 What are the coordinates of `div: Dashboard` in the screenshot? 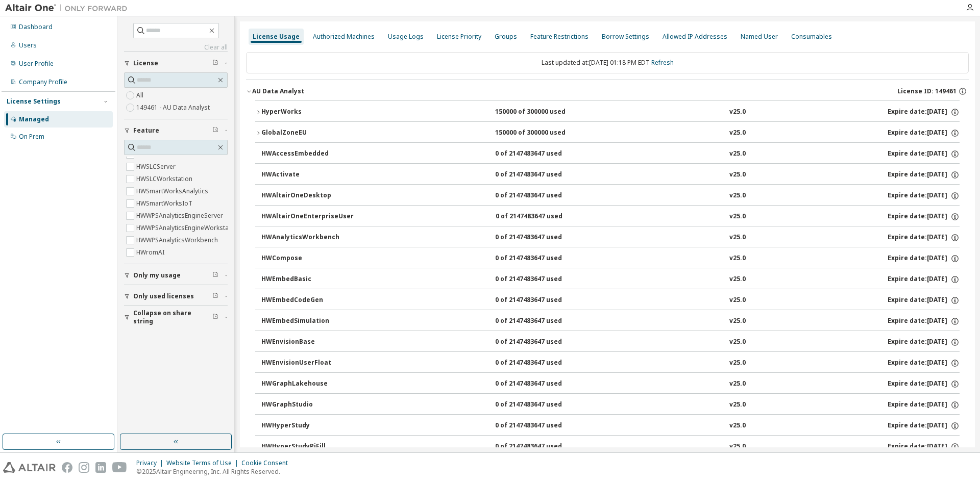 It's located at (36, 27).